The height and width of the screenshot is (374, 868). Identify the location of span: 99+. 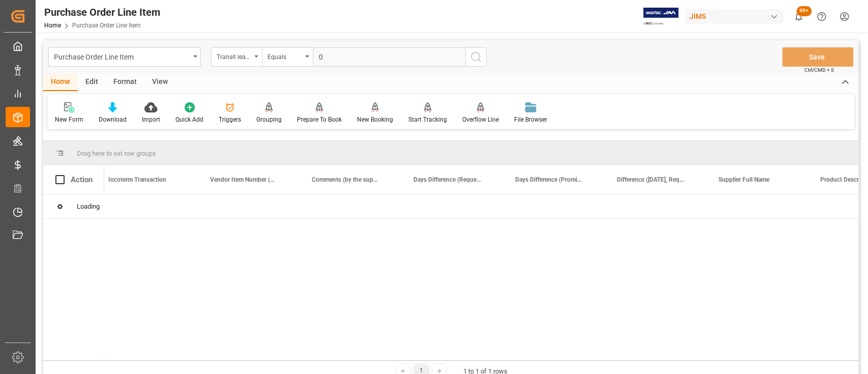
(804, 11).